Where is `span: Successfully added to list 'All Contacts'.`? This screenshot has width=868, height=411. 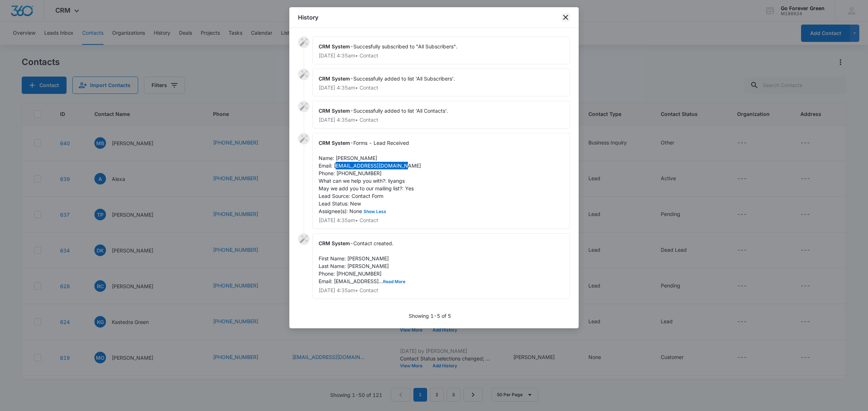 span: Successfully added to list 'All Contacts'. is located at coordinates (400, 111).